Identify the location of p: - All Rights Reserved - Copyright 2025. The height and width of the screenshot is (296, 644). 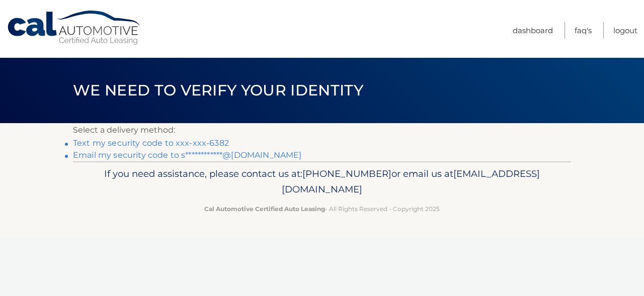
(322, 209).